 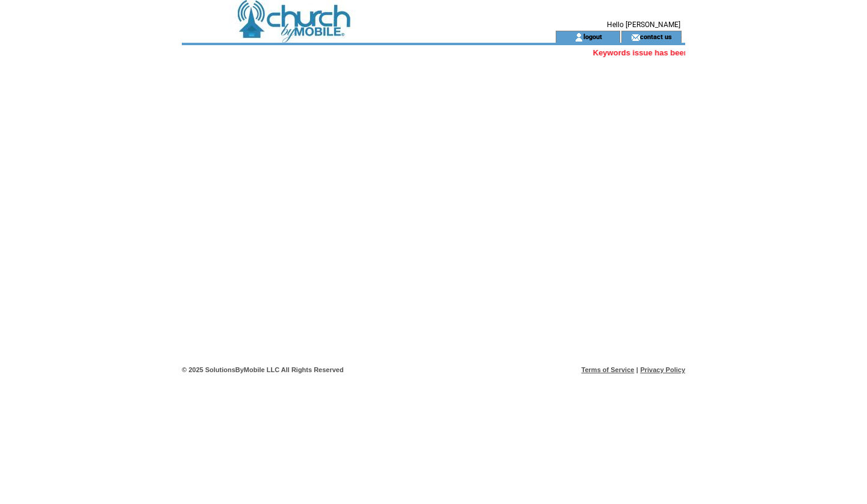 What do you see at coordinates (656, 36) in the screenshot?
I see `a: contact us` at bounding box center [656, 36].